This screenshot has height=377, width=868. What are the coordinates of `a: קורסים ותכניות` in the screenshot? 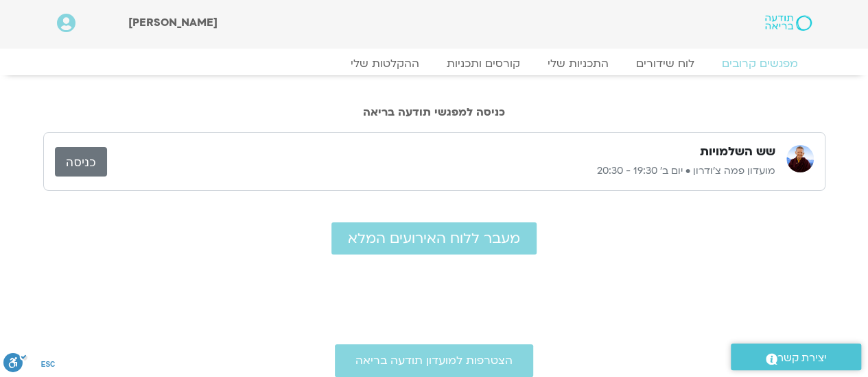 It's located at (483, 64).